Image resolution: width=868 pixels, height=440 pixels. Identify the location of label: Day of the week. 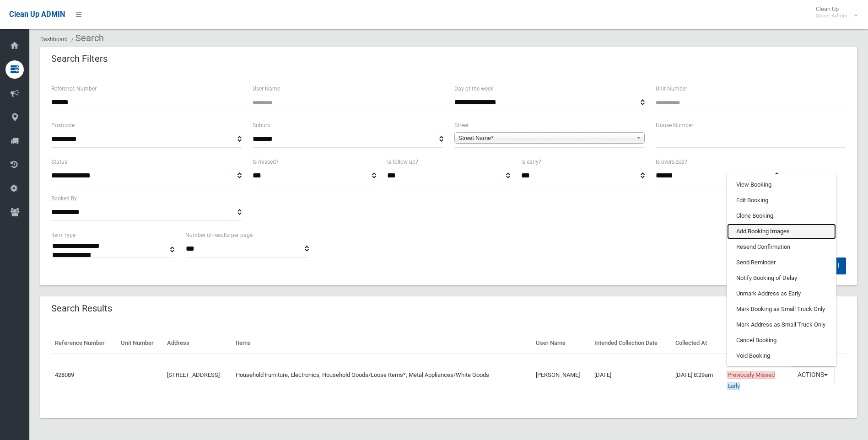
(474, 88).